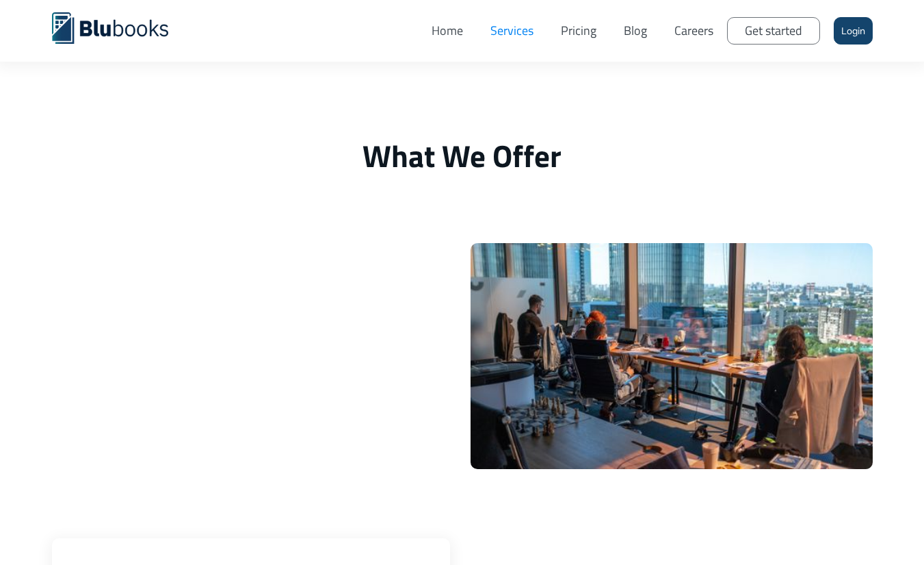  Describe the element at coordinates (579, 31) in the screenshot. I see `a: Pricing` at that location.